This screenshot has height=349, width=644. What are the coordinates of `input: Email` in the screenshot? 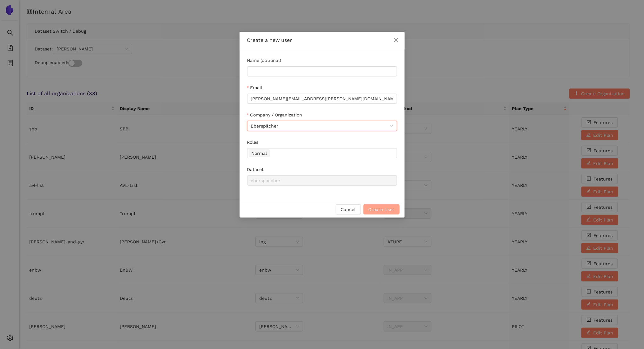 It's located at (322, 99).